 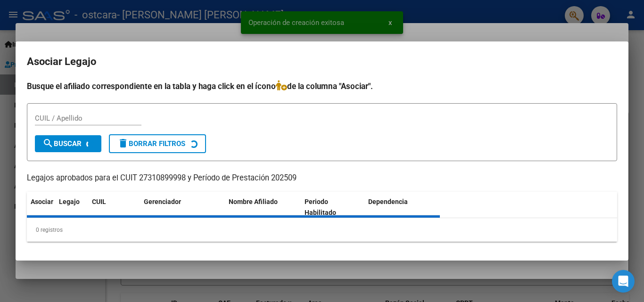 What do you see at coordinates (262, 208) in the screenshot?
I see `datatable-header-cell: Nombre Afiliado` at bounding box center [262, 208].